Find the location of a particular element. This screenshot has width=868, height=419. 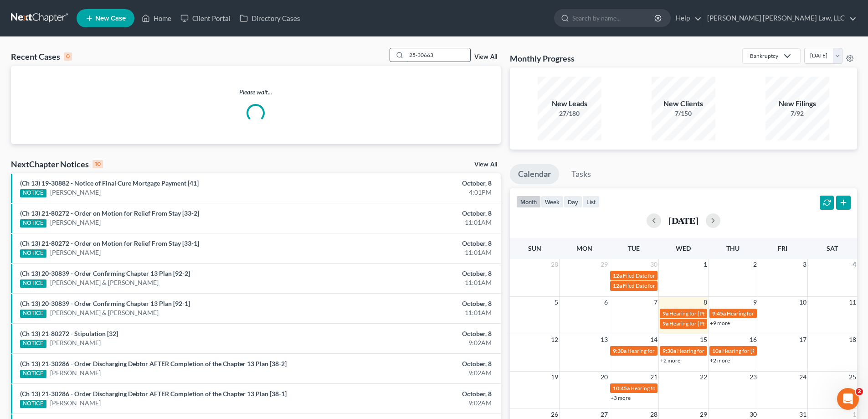

div: 7/150 is located at coordinates (683, 114).